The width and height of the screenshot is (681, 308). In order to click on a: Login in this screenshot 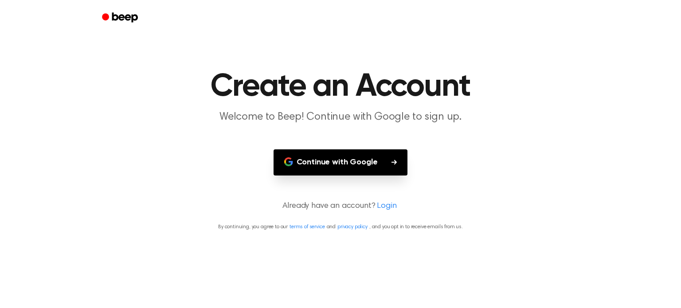, I will do `click(387, 206)`.